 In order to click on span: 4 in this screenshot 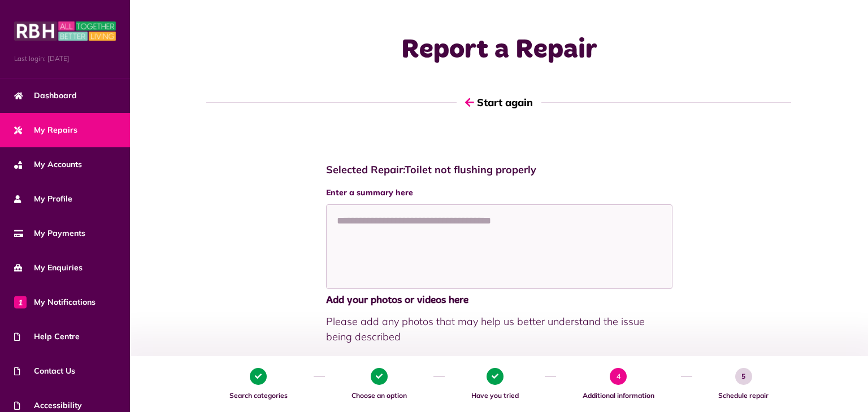, I will do `click(618, 377)`.